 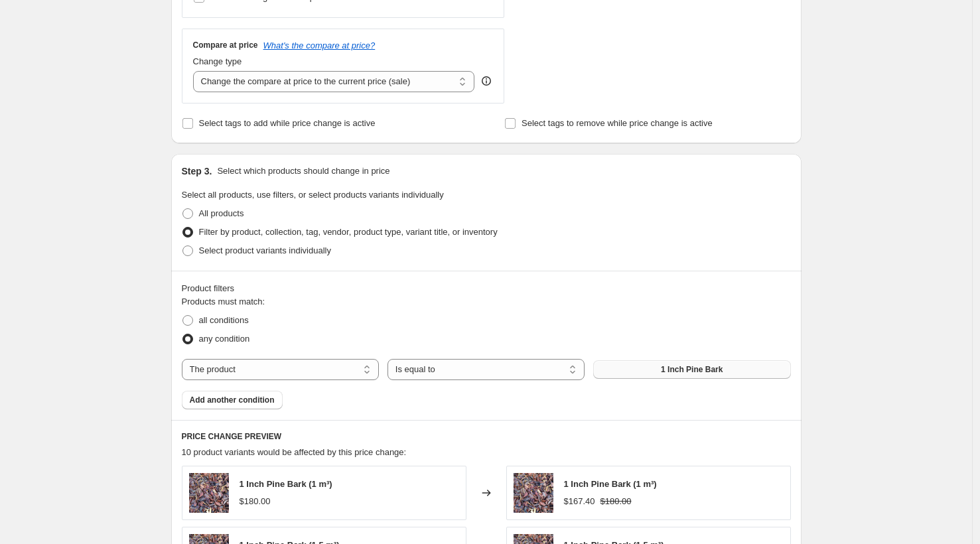 What do you see at coordinates (224, 338) in the screenshot?
I see `span: any condition` at bounding box center [224, 338].